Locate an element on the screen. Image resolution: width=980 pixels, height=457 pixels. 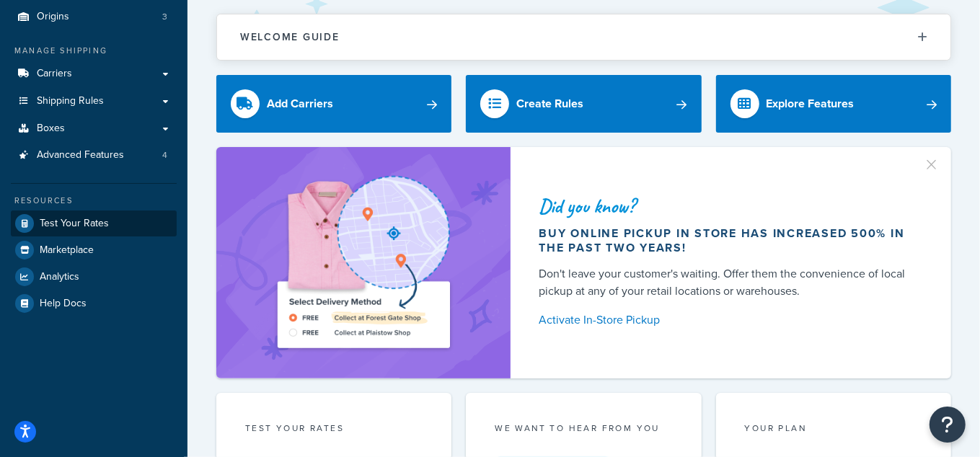
div: Create Rules is located at coordinates (550, 104).